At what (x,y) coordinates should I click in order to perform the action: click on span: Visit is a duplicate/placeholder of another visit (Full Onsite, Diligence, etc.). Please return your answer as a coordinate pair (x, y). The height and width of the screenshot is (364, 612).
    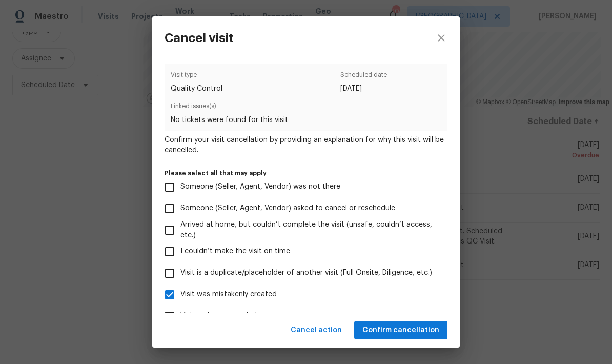
    Looking at the image, I should click on (306, 273).